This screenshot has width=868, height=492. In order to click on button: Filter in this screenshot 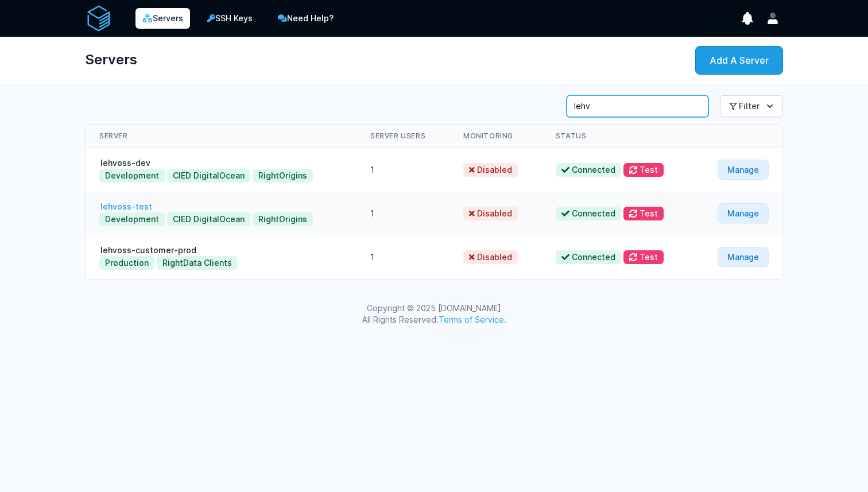, I will do `click(751, 106)`.